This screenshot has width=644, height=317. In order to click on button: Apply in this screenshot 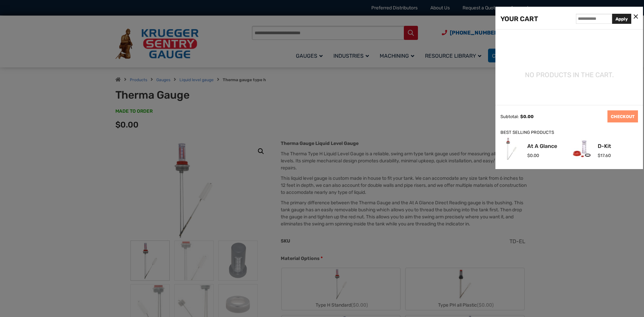, I will do `click(621, 19)`.